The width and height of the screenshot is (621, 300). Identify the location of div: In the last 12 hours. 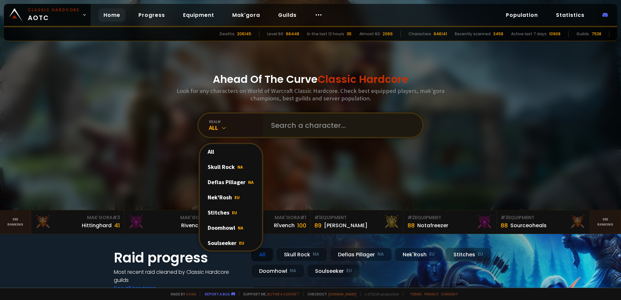
(325, 34).